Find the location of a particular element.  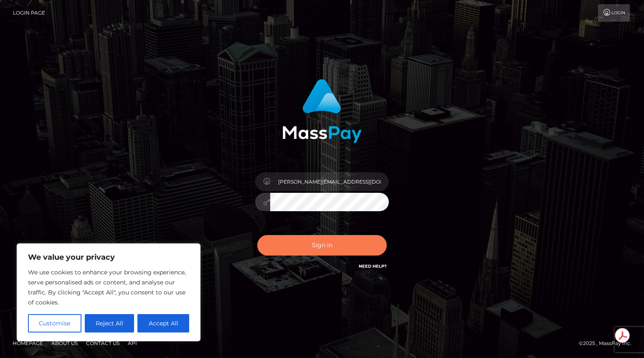

a: Contact Us is located at coordinates (103, 343).